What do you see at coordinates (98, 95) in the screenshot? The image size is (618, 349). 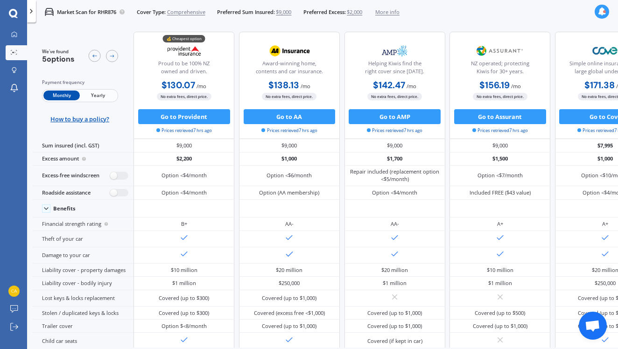 I see `span: Yearly` at bounding box center [98, 95].